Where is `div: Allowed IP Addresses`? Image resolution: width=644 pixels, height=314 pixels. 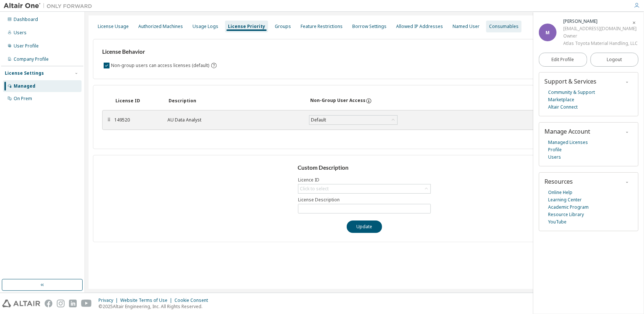
div: Allowed IP Addresses is located at coordinates (419, 26).